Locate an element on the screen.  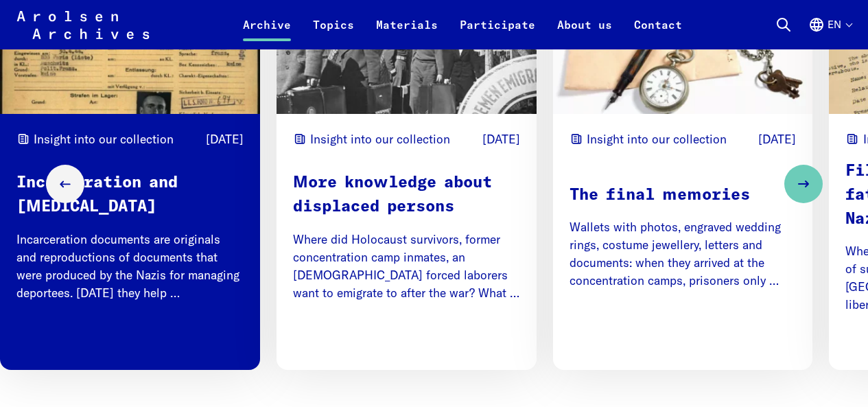
a: Materials is located at coordinates (407, 33).